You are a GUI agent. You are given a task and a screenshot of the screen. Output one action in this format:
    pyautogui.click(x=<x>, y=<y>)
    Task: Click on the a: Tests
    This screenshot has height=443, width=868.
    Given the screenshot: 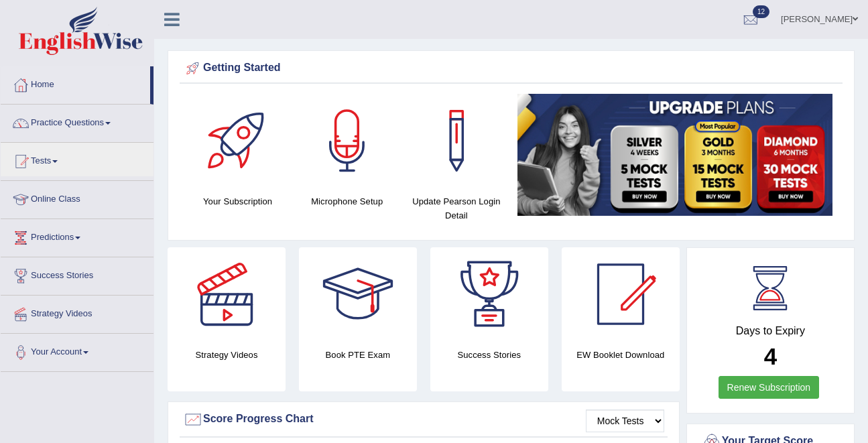 What is the action you would take?
    pyautogui.click(x=77, y=159)
    